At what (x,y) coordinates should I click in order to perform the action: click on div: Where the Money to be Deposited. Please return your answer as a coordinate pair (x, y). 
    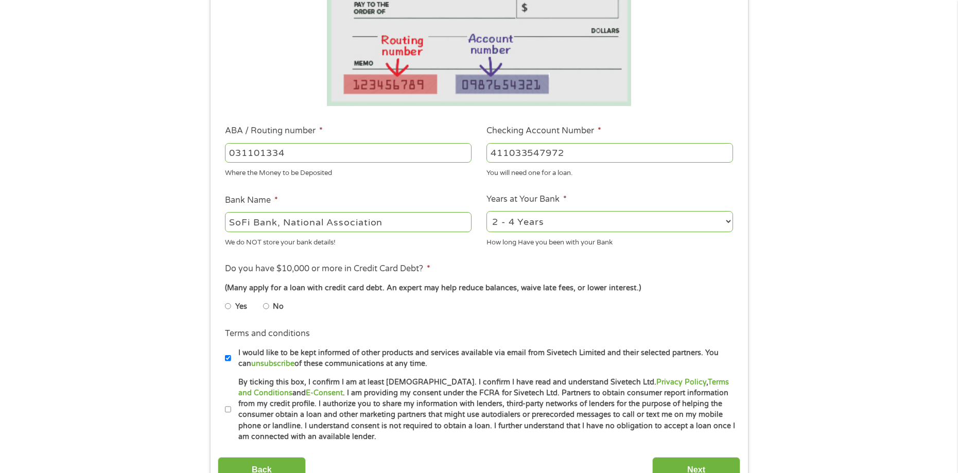
    Looking at the image, I should click on (348, 171).